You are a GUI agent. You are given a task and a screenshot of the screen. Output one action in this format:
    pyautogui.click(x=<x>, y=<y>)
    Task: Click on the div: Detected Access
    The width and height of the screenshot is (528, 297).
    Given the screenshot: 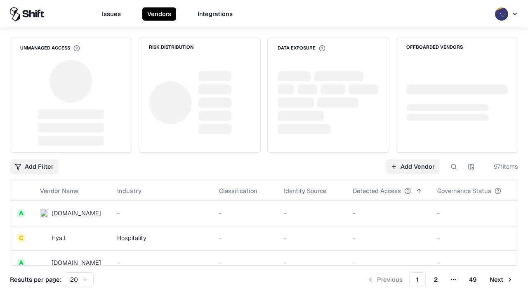 What is the action you would take?
    pyautogui.click(x=376, y=190)
    